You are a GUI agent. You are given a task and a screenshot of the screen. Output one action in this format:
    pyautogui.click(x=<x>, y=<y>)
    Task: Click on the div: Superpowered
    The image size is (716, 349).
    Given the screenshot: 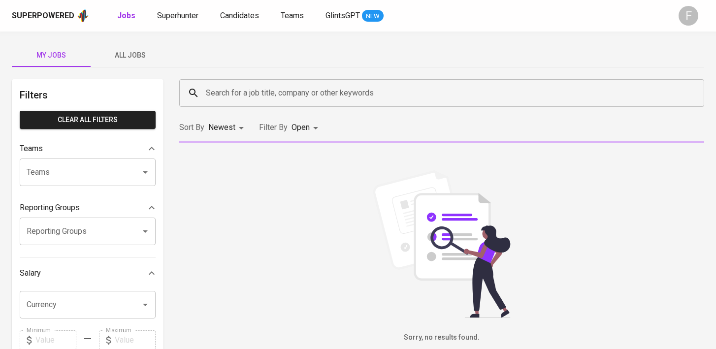 What is the action you would take?
    pyautogui.click(x=43, y=16)
    